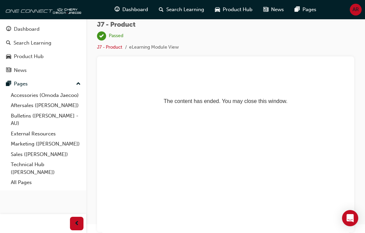 The width and height of the screenshot is (365, 233). What do you see at coordinates (182, 9) in the screenshot?
I see `a: search-iconSearch Learning` at bounding box center [182, 9].